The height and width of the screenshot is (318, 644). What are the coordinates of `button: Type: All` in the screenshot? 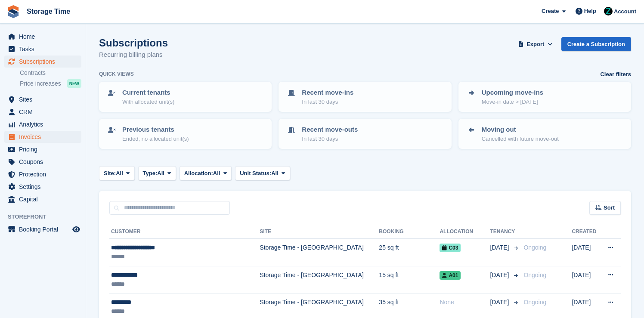 It's located at (157, 173).